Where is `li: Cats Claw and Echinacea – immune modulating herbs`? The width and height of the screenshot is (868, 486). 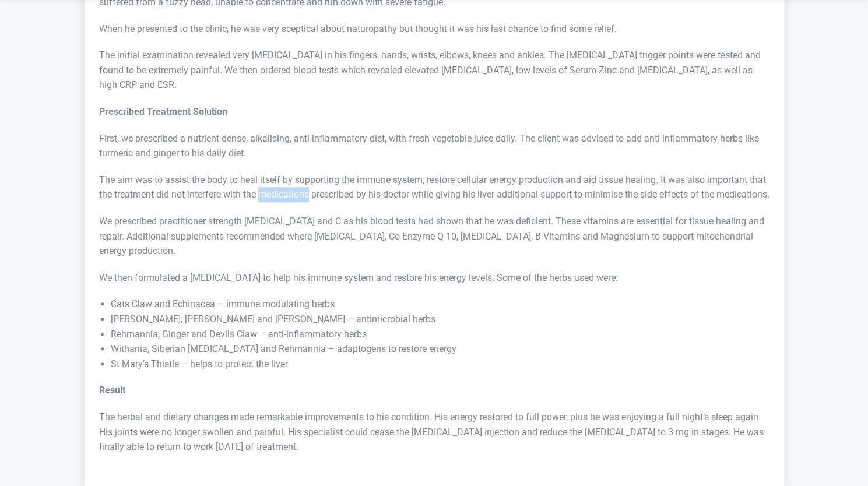
li: Cats Claw and Echinacea – immune modulating herbs is located at coordinates (440, 304).